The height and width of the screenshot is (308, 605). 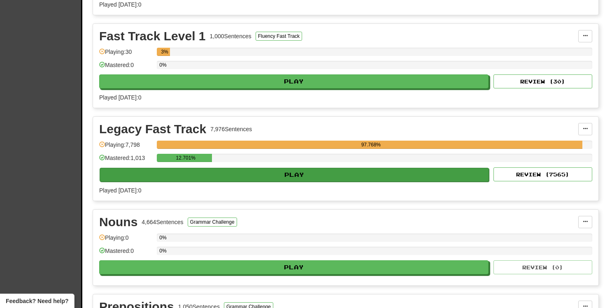 I want to click on div: Playing: 7,798, so click(x=126, y=147).